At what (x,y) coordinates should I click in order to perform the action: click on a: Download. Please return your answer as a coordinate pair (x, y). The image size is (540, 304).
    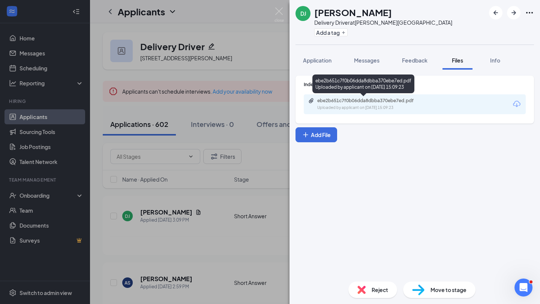
    Looking at the image, I should click on (516, 104).